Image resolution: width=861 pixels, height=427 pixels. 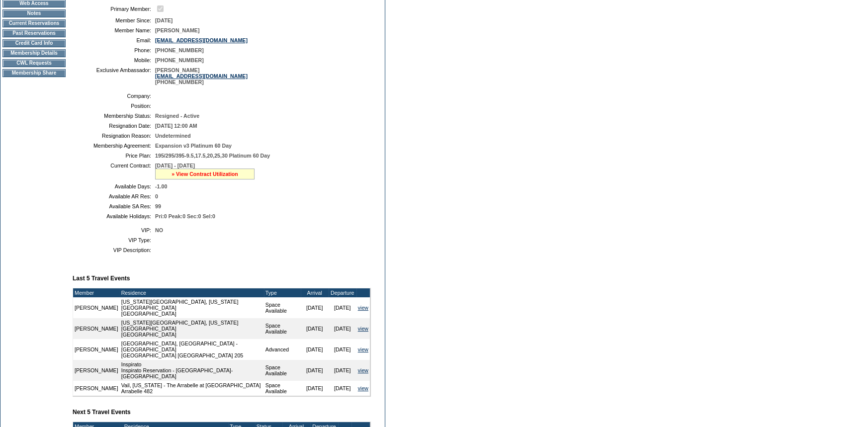 What do you see at coordinates (343, 293) in the screenshot?
I see `td: Departure` at bounding box center [343, 293].